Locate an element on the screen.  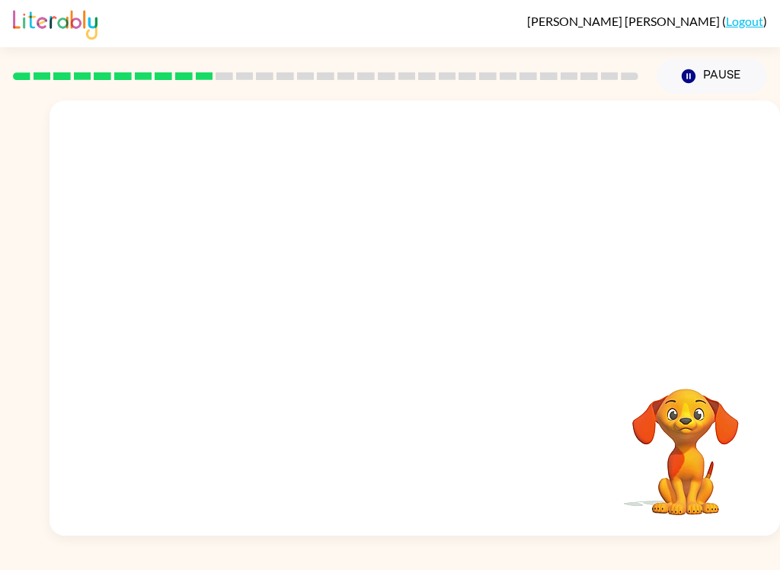
button: Pause is located at coordinates (711, 76).